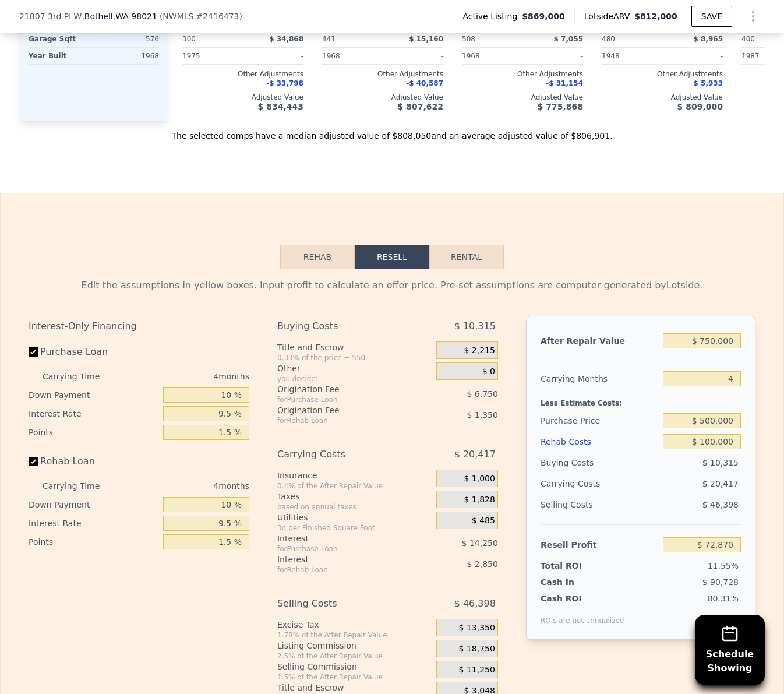 This screenshot has height=694, width=784. What do you see at coordinates (354, 635) in the screenshot?
I see `div: 1.78% of the After Repair Value` at bounding box center [354, 635].